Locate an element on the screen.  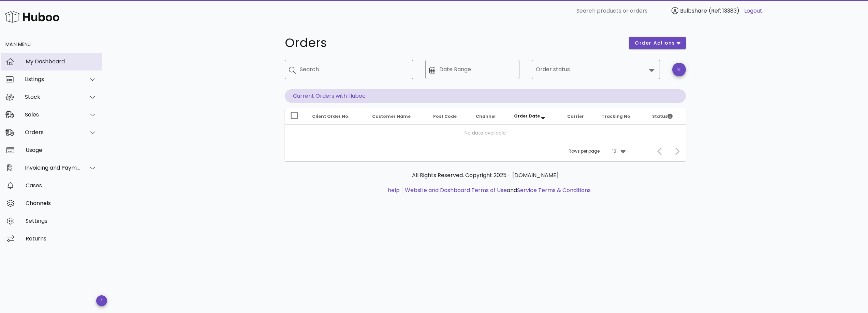
div: Stock is located at coordinates (53, 97).